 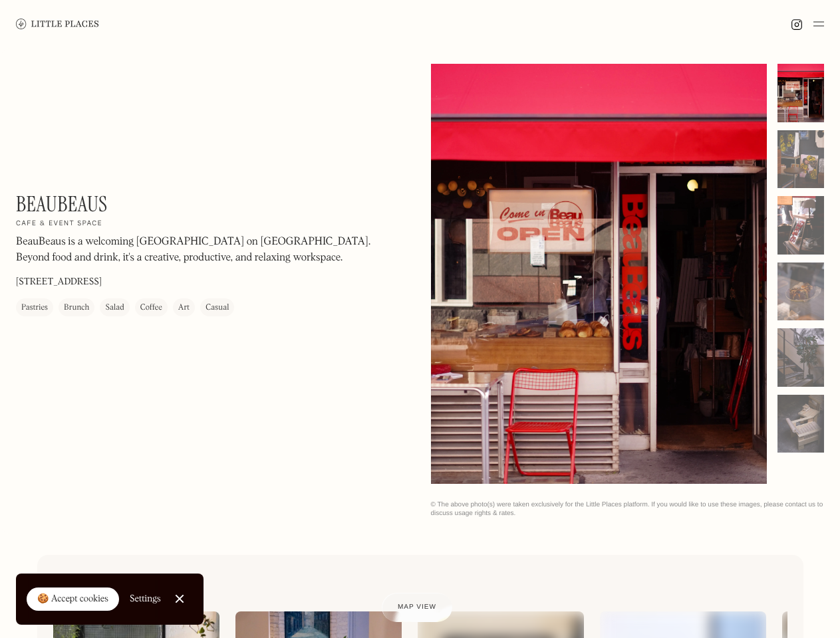 What do you see at coordinates (179, 599) in the screenshot?
I see `a: Close Cookie Popup` at bounding box center [179, 599].